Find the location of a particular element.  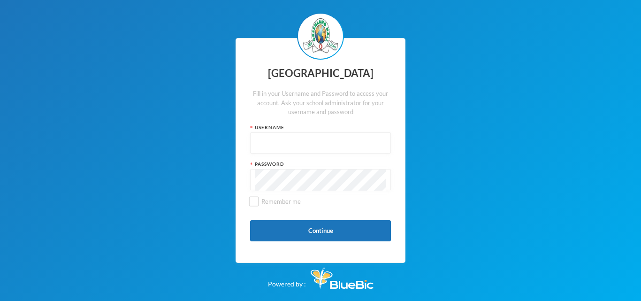

img: Bluebic is located at coordinates (342, 278).